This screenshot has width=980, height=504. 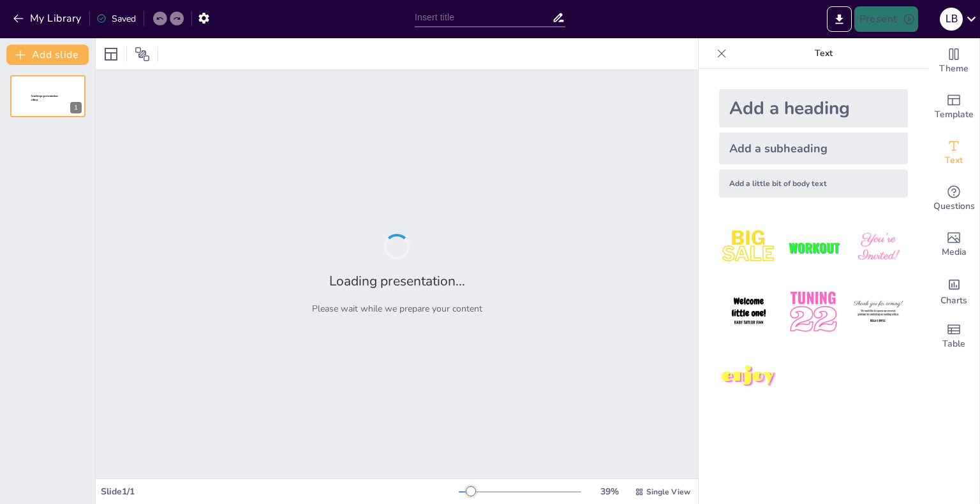 What do you see at coordinates (954, 291) in the screenshot?
I see `div: Add charts and graphs` at bounding box center [954, 291].